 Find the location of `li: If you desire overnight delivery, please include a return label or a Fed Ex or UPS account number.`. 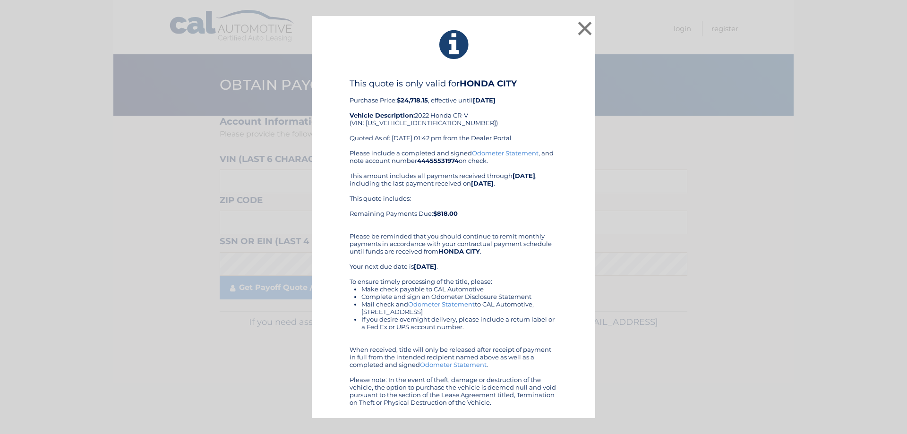

li: If you desire overnight delivery, please include a return label or a Fed Ex or UPS account number. is located at coordinates (459, 323).